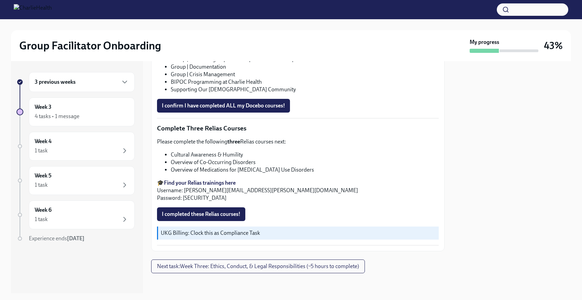  What do you see at coordinates (33, 10) in the screenshot?
I see `img: CharlieHealth` at bounding box center [33, 10].